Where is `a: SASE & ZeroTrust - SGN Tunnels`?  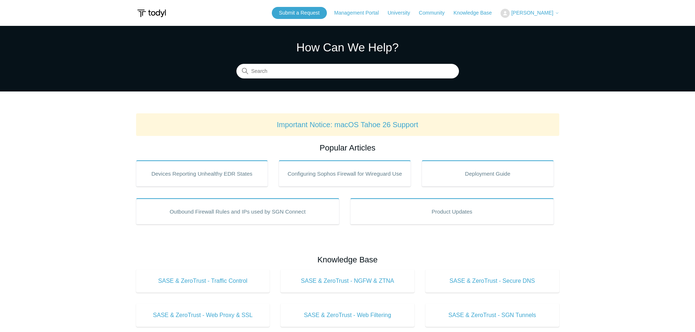
a: SASE & ZeroTrust - SGN Tunnels is located at coordinates (492, 316).